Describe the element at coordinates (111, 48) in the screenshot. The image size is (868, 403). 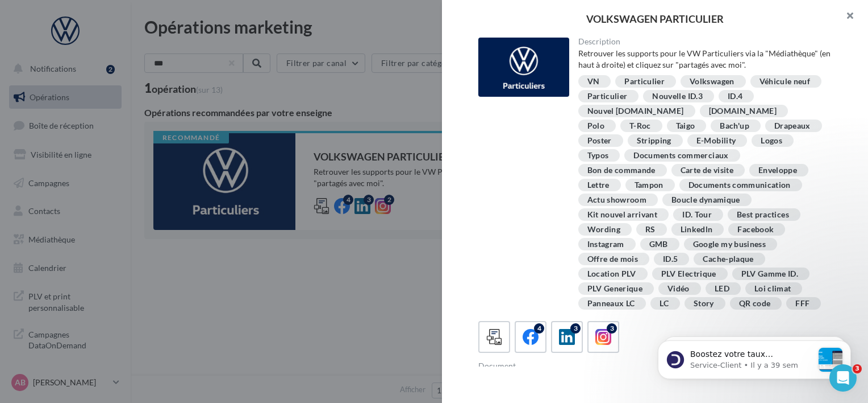
I see `p: Message from Service-Client, sent Il y a 39 sem` at that location.